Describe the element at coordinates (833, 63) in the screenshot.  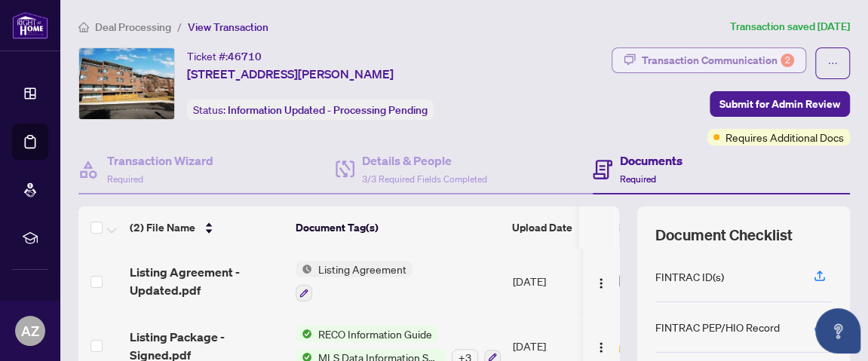
I see `span: ellipsis` at that location.